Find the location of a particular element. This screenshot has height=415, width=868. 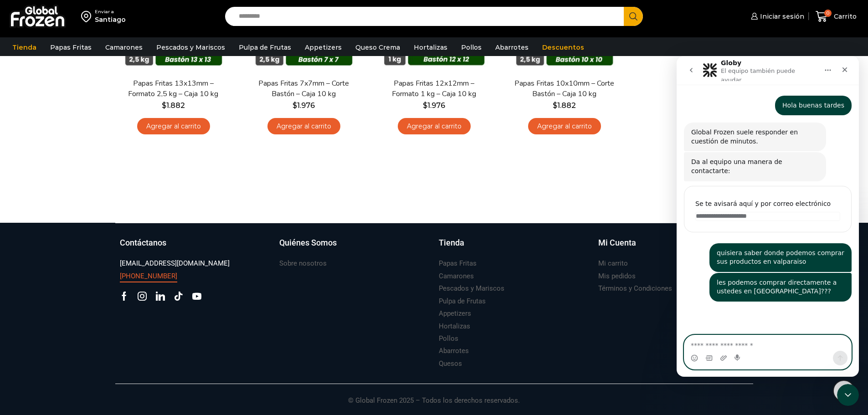

a: Papas Fritas 7x7mm – Corte Bastón – Caja 10 kg is located at coordinates (304, 89).